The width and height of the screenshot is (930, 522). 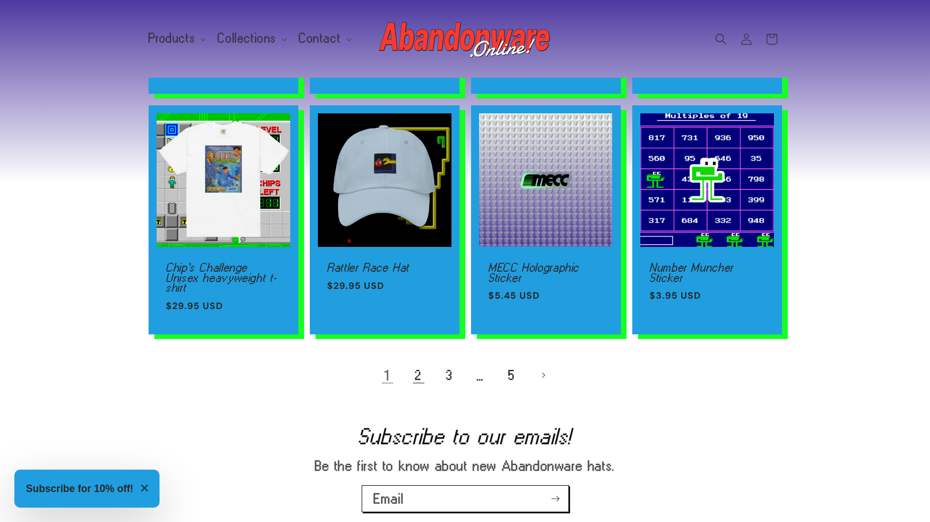 I want to click on span: Collections, so click(x=247, y=39).